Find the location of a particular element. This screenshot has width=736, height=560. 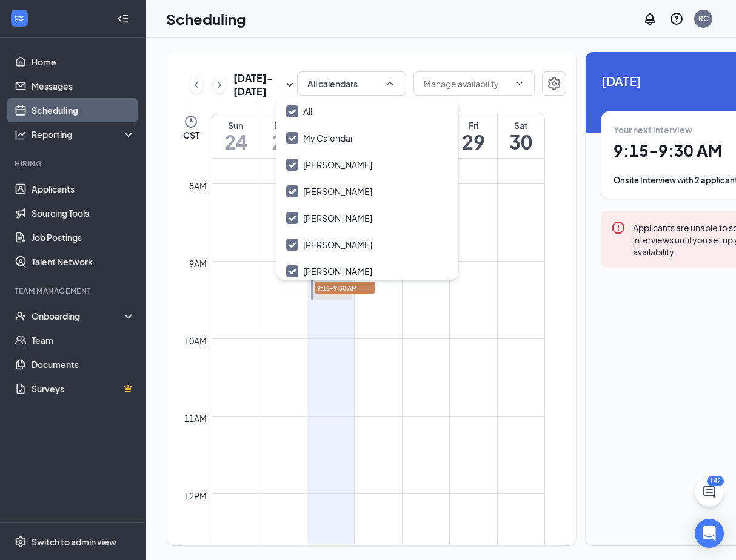

div: 12pm is located at coordinates (195, 496).